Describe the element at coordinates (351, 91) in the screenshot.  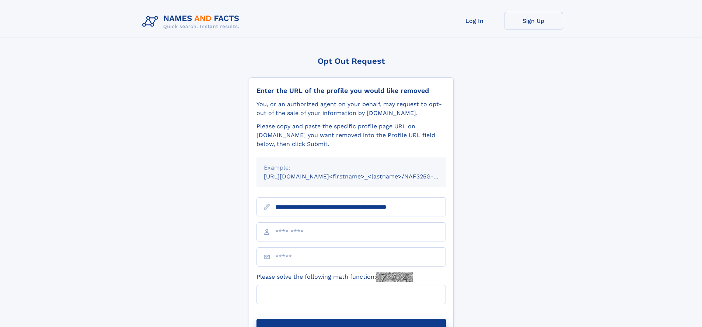
I see `div: Enter the URL of the profile you would like removed` at that location.